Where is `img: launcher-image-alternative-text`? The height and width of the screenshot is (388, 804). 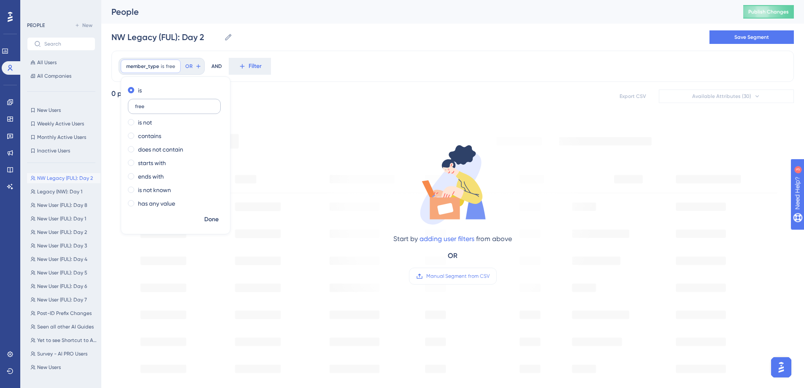 img: launcher-image-alternative-text is located at coordinates (13, 13).